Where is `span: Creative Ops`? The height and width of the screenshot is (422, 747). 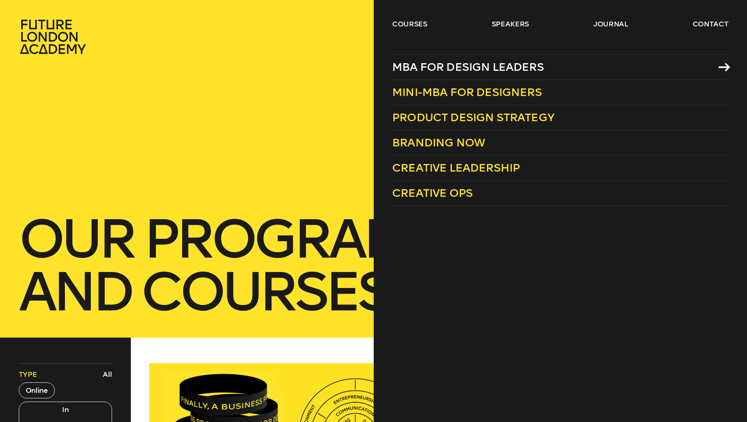
span: Creative Ops is located at coordinates (432, 193).